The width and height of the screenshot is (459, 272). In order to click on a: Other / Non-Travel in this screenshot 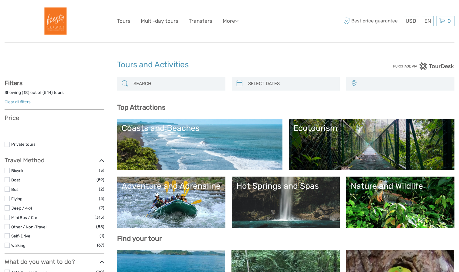, I will do `click(29, 227)`.